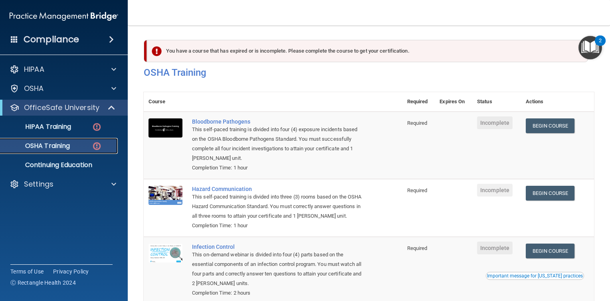 The width and height of the screenshot is (610, 301). I want to click on button: Read this if you are a dental practitioner in the state of CA, so click(535, 276).